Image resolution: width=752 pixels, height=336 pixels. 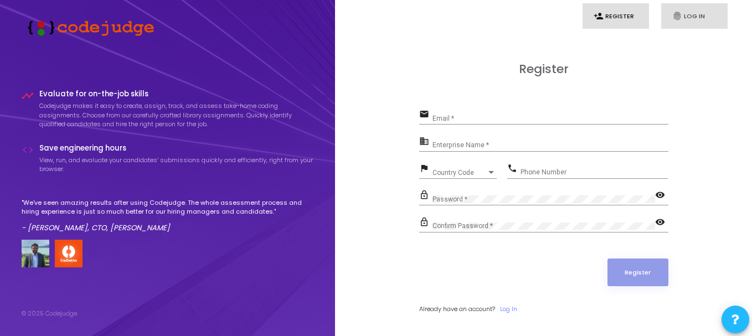 I want to click on mat-icon: email, so click(x=426, y=115).